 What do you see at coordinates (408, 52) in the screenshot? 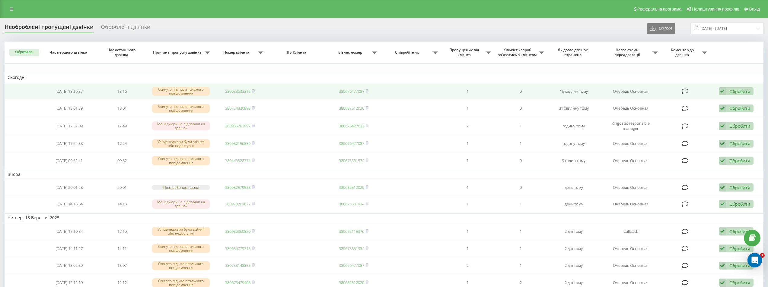
I see `span: Співробітник` at bounding box center [408, 52].